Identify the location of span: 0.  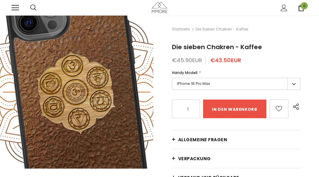
(304, 6).